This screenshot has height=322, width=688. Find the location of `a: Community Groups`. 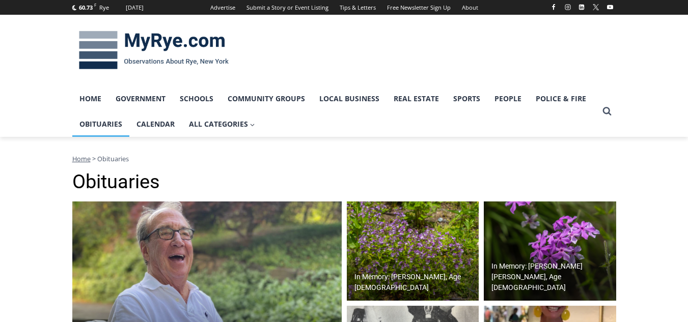

a: Community Groups is located at coordinates (266, 99).